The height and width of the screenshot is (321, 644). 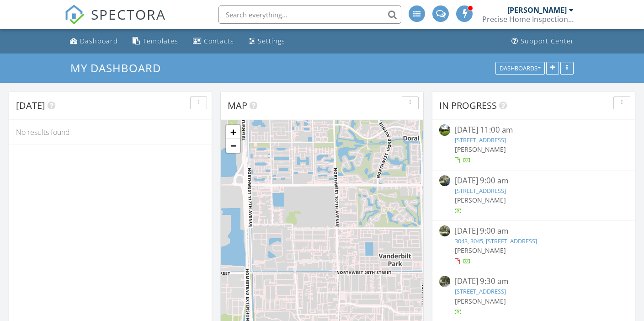 What do you see at coordinates (547, 41) in the screenshot?
I see `div: Support Center` at bounding box center [547, 41].